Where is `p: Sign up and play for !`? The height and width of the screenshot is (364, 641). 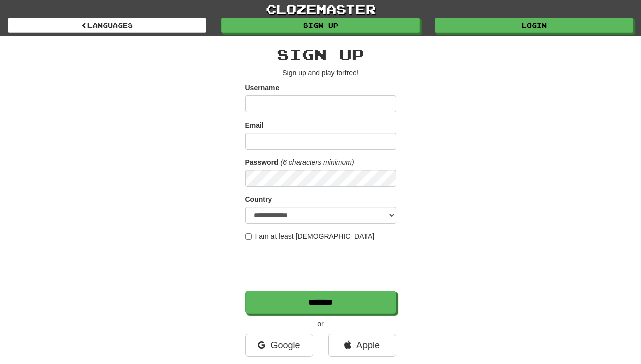 p: Sign up and play for ! is located at coordinates (321, 73).